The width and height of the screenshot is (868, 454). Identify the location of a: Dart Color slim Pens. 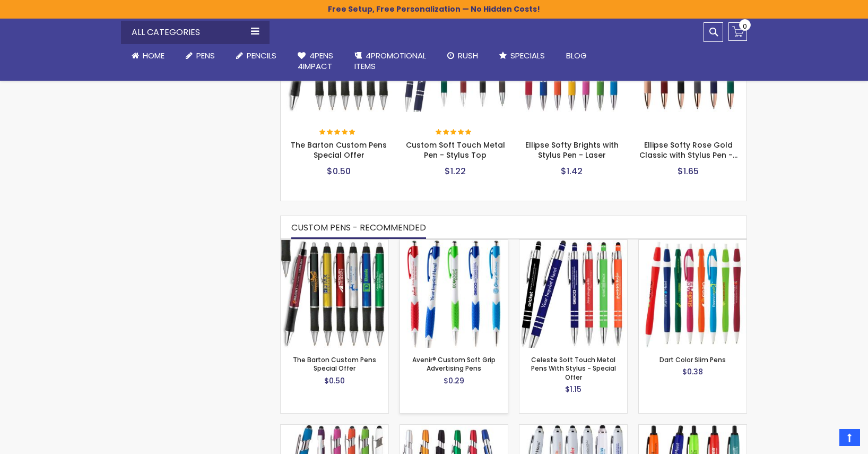
(692, 243).